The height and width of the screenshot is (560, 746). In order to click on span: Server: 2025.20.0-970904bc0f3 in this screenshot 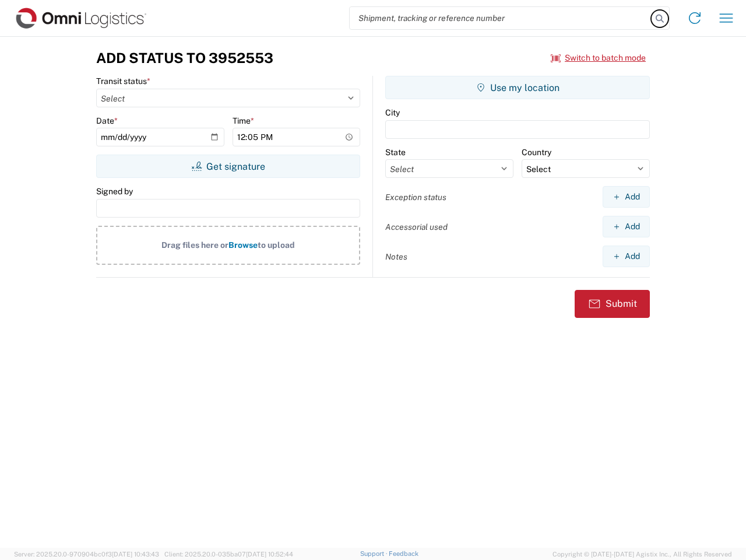, I will do `click(86, 554)`.